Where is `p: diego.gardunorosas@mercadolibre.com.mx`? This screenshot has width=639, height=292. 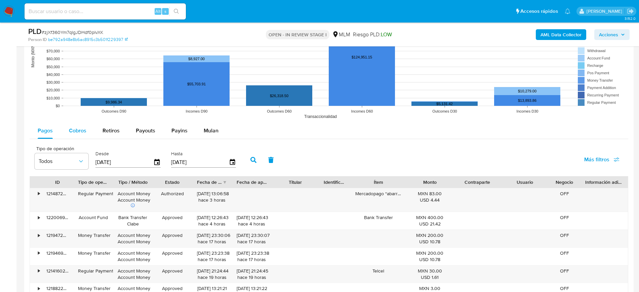
p: diego.gardunorosas@mercadolibre.com.mx is located at coordinates (605, 11).